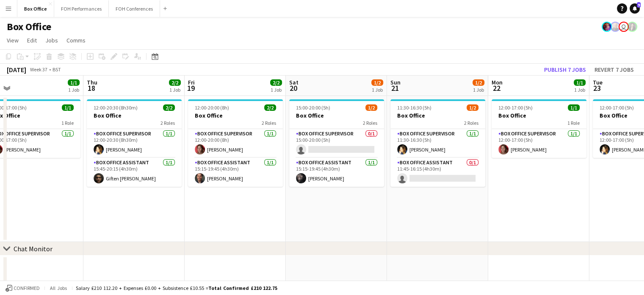 This screenshot has width=644, height=295. Describe the element at coordinates (27, 288) in the screenshot. I see `span: Confirmed` at that location.